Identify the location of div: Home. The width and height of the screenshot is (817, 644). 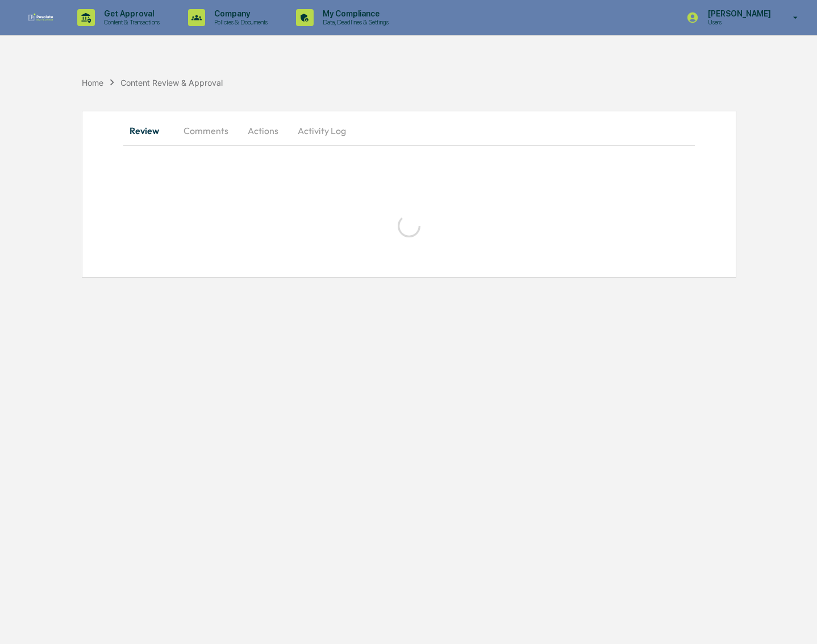
(93, 82).